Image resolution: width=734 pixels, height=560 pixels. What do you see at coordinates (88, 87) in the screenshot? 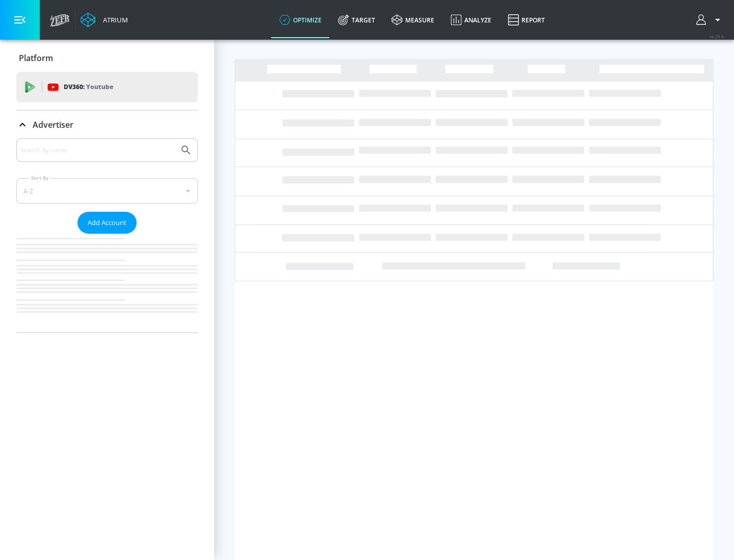
I see `p: DV360:` at bounding box center [88, 87].